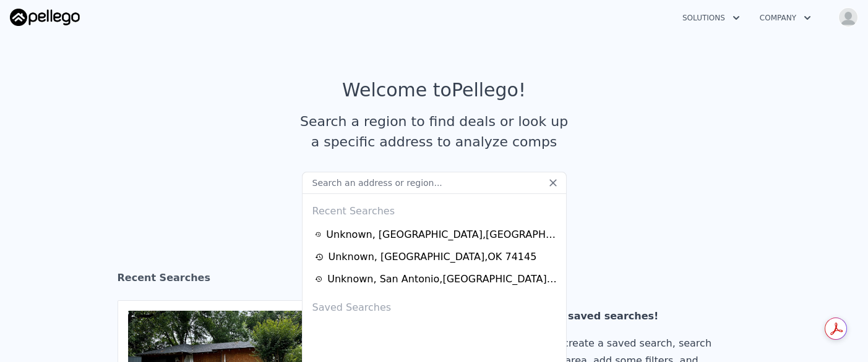 The width and height of the screenshot is (868, 362). What do you see at coordinates (45, 18) in the screenshot?
I see `img: Pellego` at bounding box center [45, 18].